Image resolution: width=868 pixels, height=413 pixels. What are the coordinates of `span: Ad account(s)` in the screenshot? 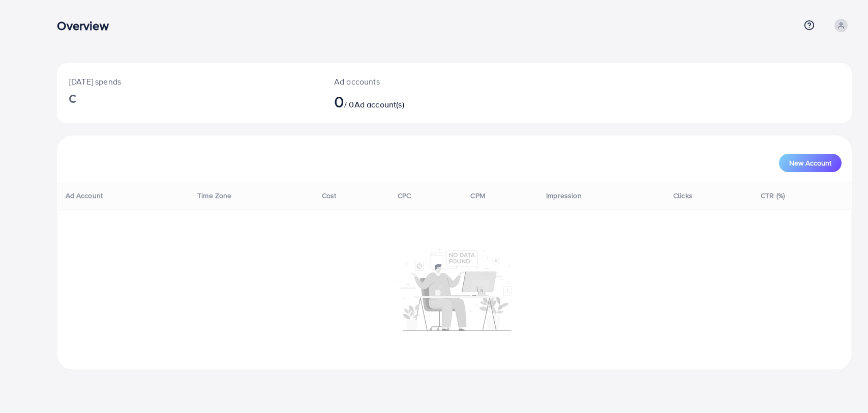 It's located at (380, 105).